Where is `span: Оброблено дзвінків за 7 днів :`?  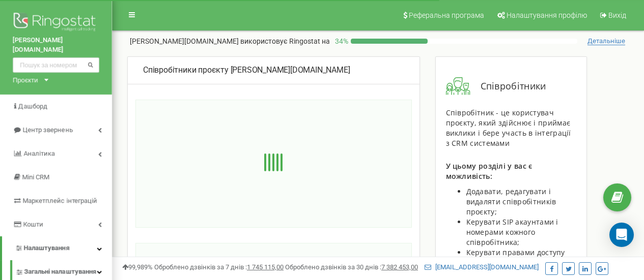
span: Оброблено дзвінків за 7 днів : is located at coordinates (219, 267).